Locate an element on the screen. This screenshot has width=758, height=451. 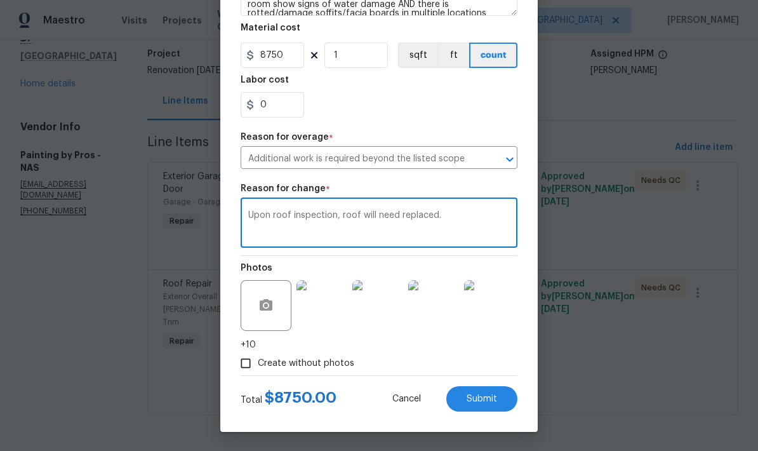
span: Cancel is located at coordinates (406, 399).